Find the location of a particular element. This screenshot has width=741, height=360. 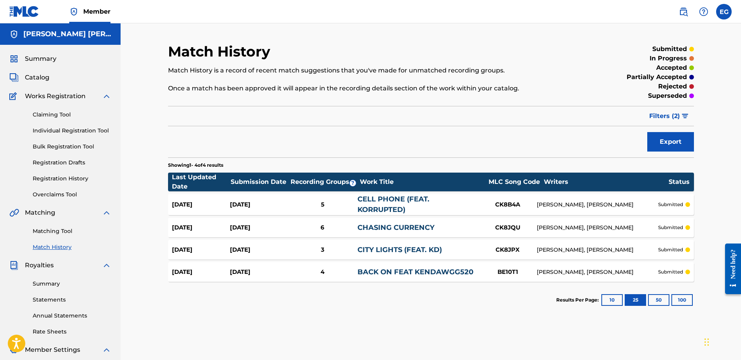

a: Public Search is located at coordinates (684, 12).